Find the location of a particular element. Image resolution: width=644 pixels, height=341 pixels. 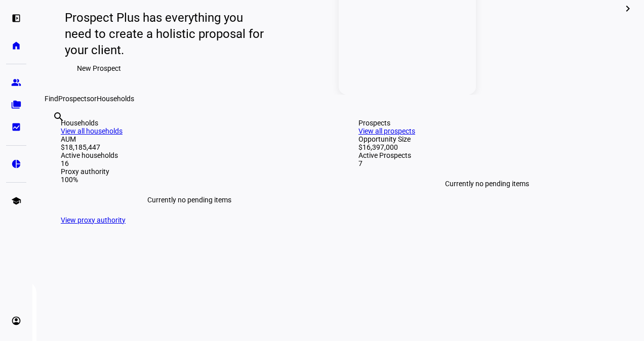

eth-mat-symbol: folder_copy is located at coordinates (16, 104).